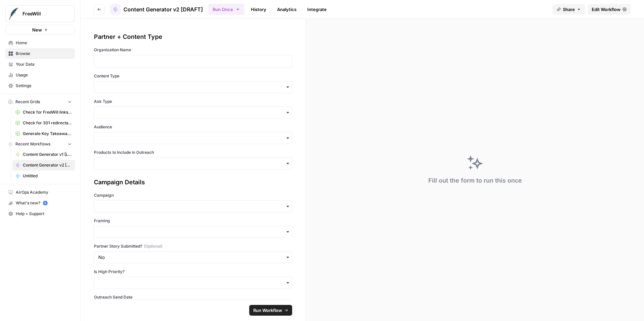  What do you see at coordinates (44, 192) in the screenshot?
I see `span: AirOps Academy` at bounding box center [44, 192].